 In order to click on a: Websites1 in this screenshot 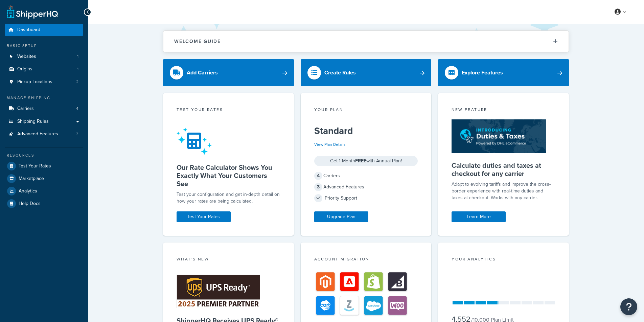, I will do `click(44, 56)`.